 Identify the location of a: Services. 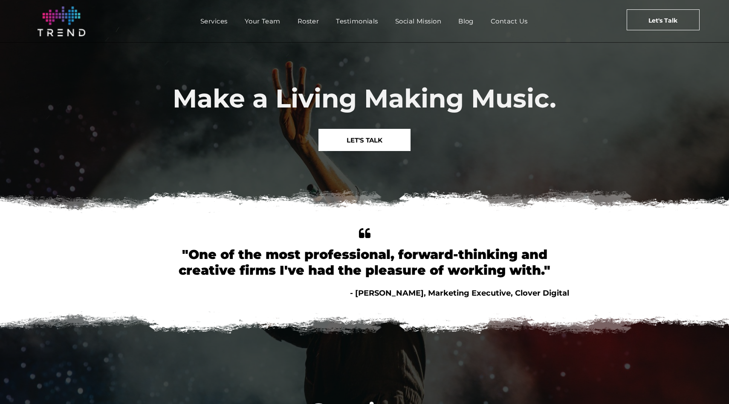
(214, 21).